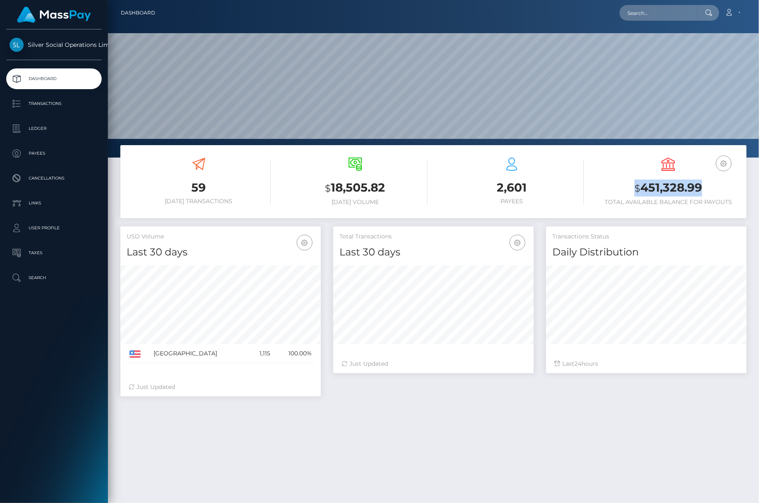  What do you see at coordinates (54, 104) in the screenshot?
I see `p: Transactions` at bounding box center [54, 104].